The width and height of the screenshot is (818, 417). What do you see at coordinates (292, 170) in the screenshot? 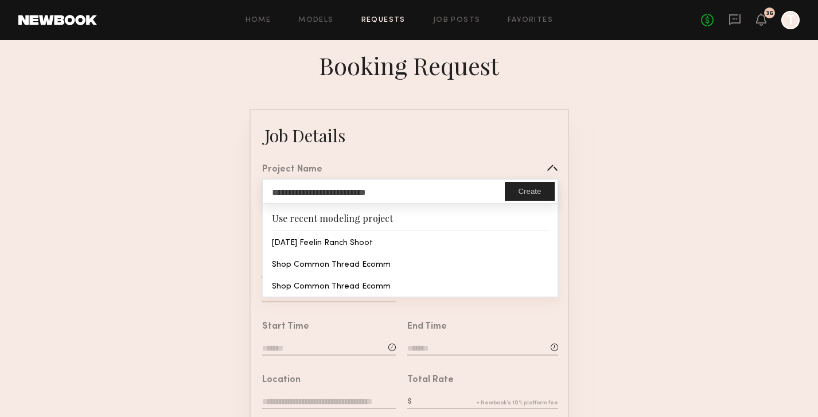
I see `div: Project Name` at bounding box center [292, 170].